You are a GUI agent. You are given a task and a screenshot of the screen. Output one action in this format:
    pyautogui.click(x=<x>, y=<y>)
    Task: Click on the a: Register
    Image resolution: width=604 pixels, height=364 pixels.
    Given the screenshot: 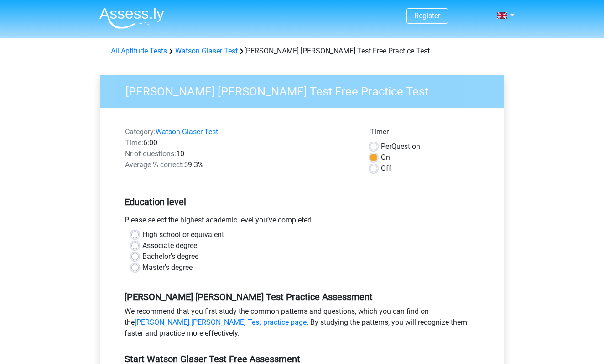 What is the action you would take?
    pyautogui.click(x=427, y=16)
    